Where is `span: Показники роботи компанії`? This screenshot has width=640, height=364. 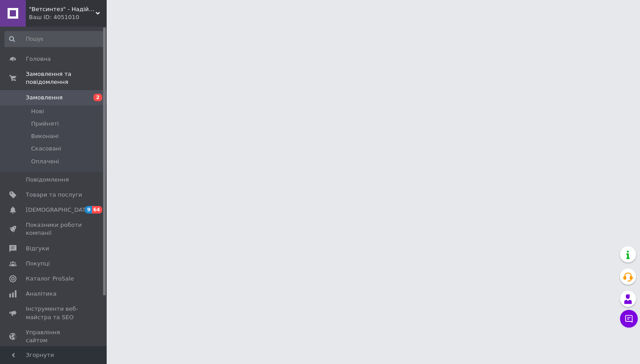 span: Показники роботи компанії is located at coordinates (54, 229).